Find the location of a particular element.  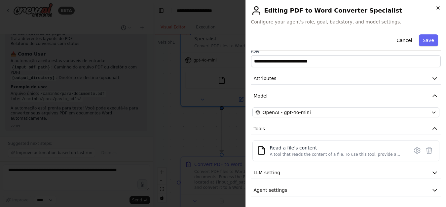

img: FileReadTool is located at coordinates (261, 150).